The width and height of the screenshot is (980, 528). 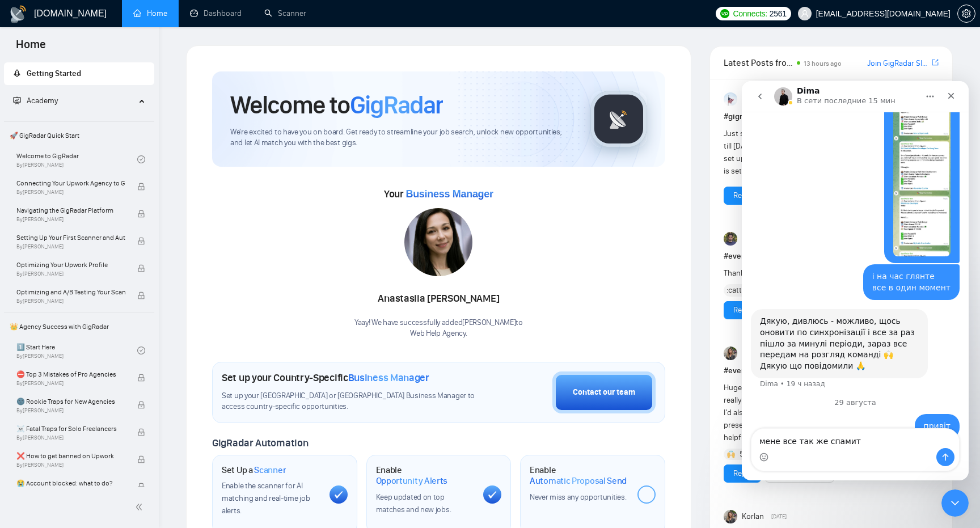 What do you see at coordinates (17, 100) in the screenshot?
I see `span: fund-projection-screen` at bounding box center [17, 100].